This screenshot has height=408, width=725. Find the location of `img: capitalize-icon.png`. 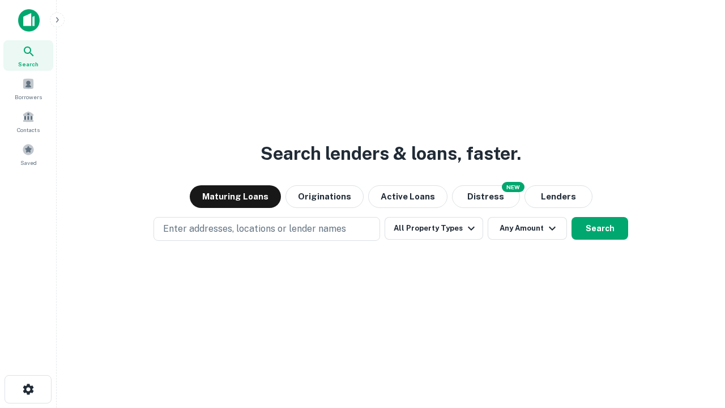

img: capitalize-icon.png is located at coordinates (29, 20).